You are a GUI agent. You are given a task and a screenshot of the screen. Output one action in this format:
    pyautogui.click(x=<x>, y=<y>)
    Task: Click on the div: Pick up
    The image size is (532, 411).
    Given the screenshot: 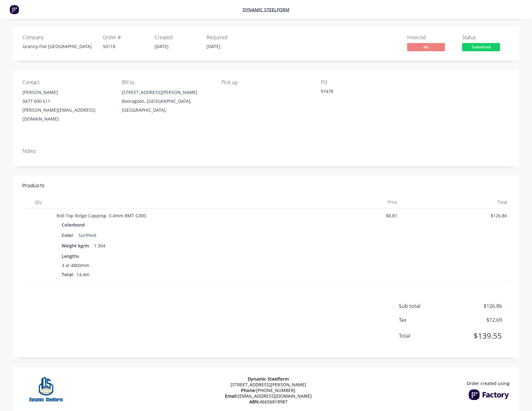 What is the action you would take?
    pyautogui.click(x=266, y=82)
    